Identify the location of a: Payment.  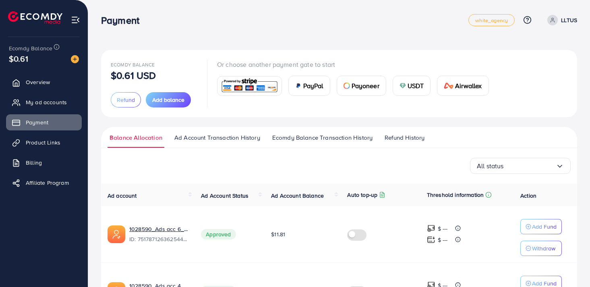
(44, 122).